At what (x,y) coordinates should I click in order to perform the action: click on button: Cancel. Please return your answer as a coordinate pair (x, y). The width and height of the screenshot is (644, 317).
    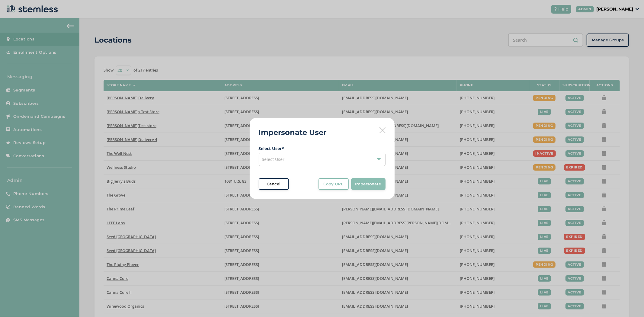
    Looking at the image, I should click on (274, 184).